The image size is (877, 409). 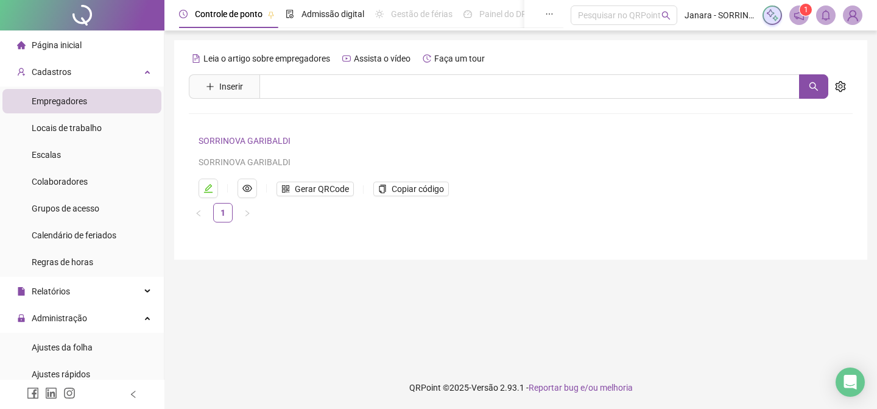 What do you see at coordinates (500, 162) in the screenshot?
I see `div: SORRINOVA GARIBALDI` at bounding box center [500, 162].